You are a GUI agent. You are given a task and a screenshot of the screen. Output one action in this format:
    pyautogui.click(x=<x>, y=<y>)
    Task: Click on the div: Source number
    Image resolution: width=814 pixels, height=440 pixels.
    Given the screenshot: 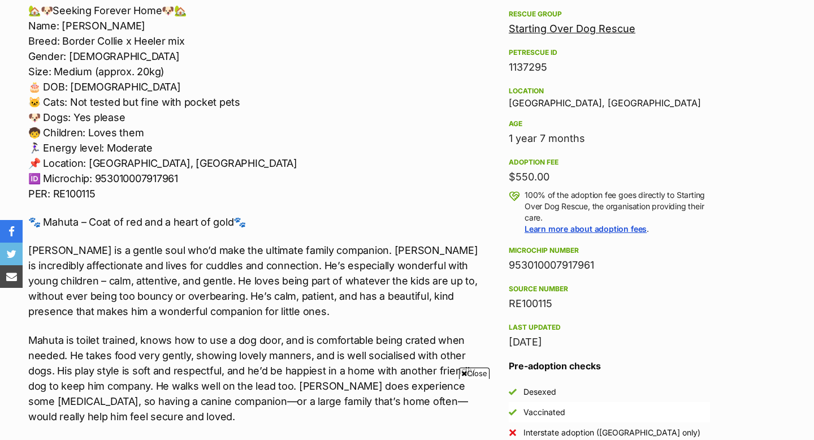 What is the action you would take?
    pyautogui.click(x=609, y=289)
    